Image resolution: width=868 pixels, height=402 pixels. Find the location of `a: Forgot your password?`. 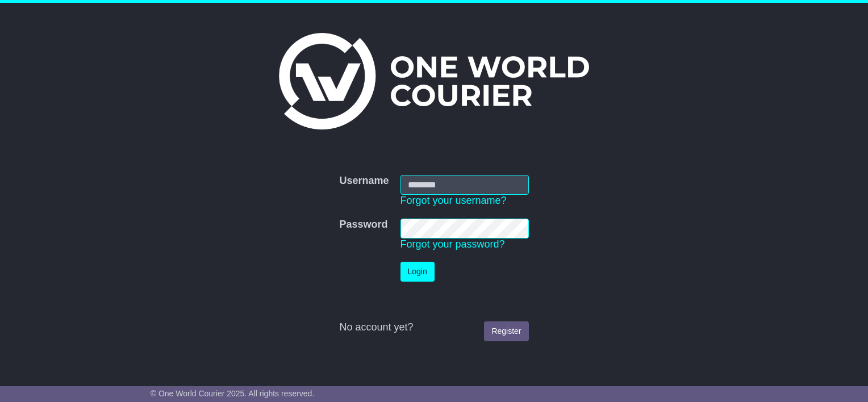

a: Forgot your password? is located at coordinates (453, 244).